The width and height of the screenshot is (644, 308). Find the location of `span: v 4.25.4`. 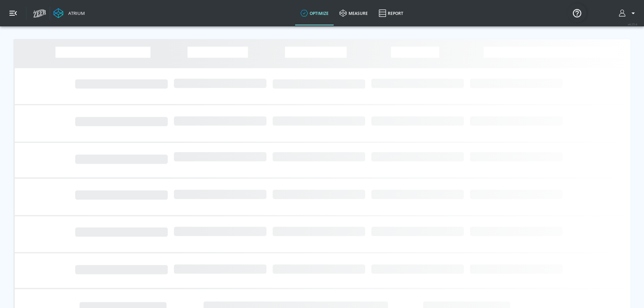

span: v 4.25.4 is located at coordinates (632, 24).